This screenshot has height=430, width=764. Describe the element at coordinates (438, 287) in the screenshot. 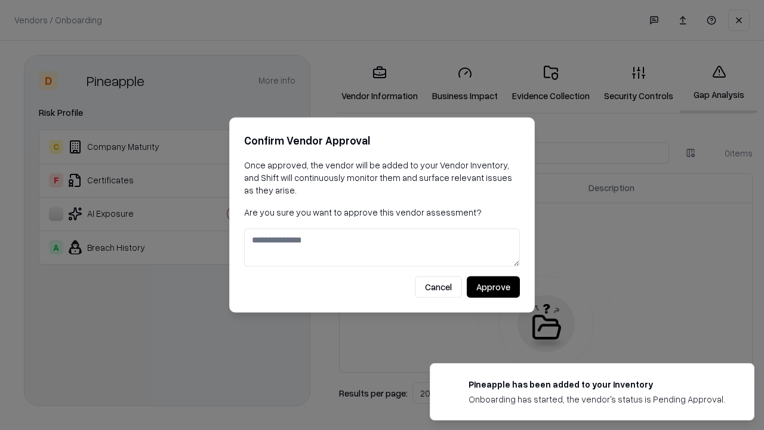

I see `button: Cancel` at that location.